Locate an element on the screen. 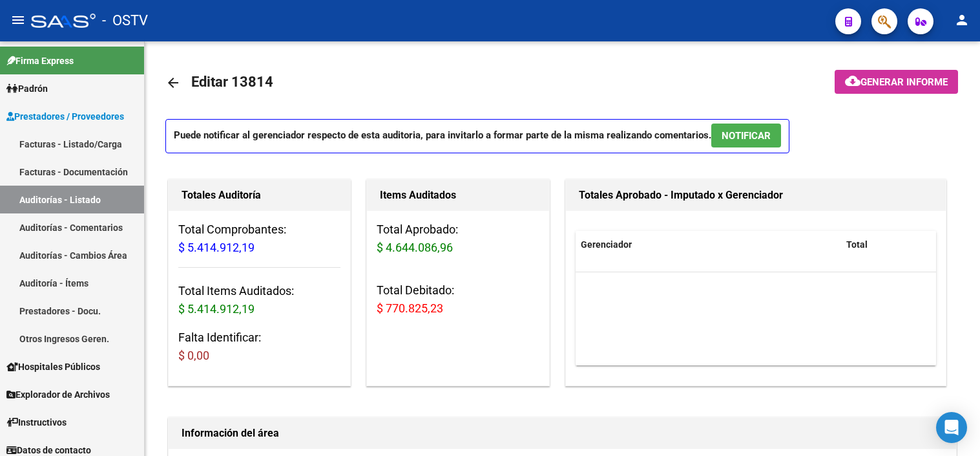 The image size is (980, 456). h3: Total Comprobantes: is located at coordinates (259, 238).